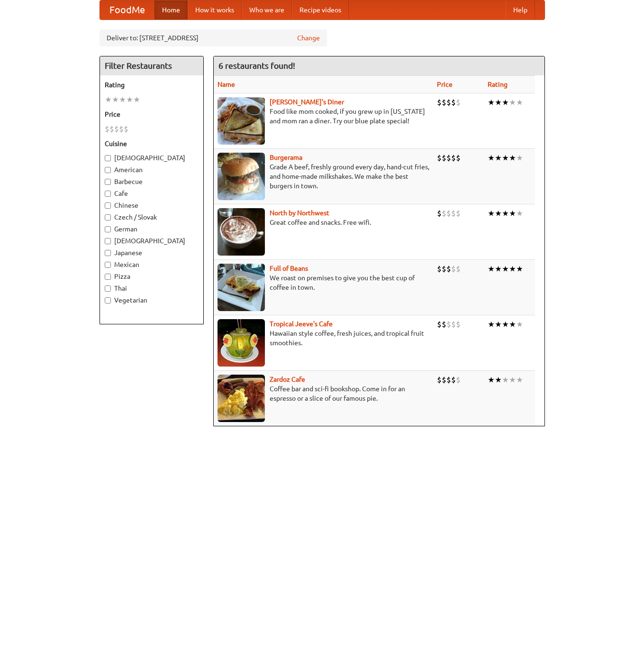 This screenshot has width=644, height=671. I want to click on input: Mexican, so click(108, 265).